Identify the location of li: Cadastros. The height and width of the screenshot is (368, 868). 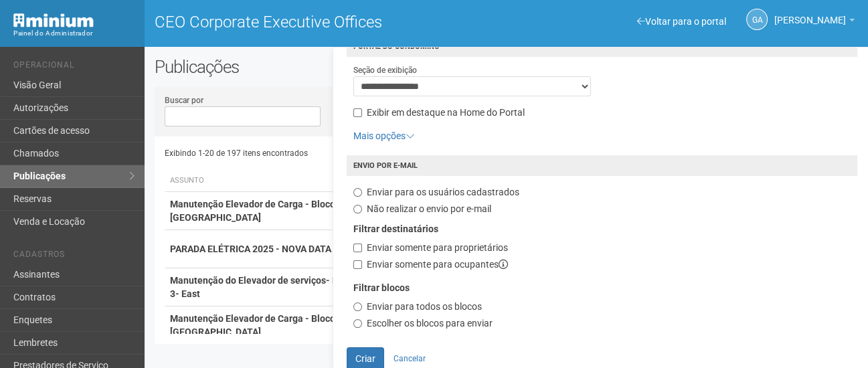
(73, 257).